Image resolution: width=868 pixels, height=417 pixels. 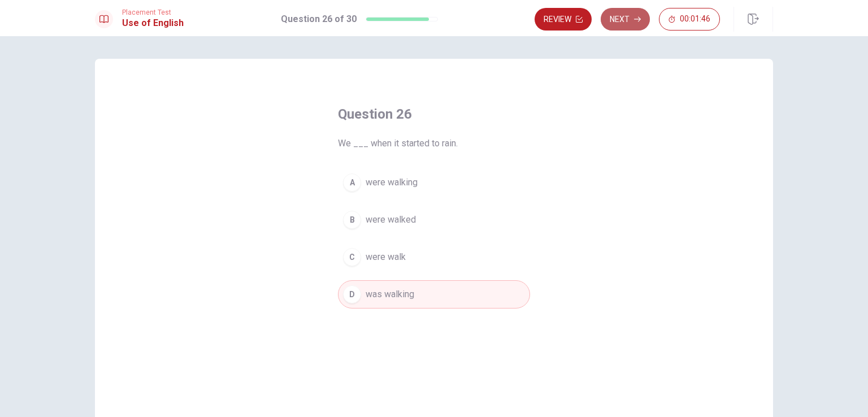 What do you see at coordinates (352, 295) in the screenshot?
I see `div: D` at bounding box center [352, 295].